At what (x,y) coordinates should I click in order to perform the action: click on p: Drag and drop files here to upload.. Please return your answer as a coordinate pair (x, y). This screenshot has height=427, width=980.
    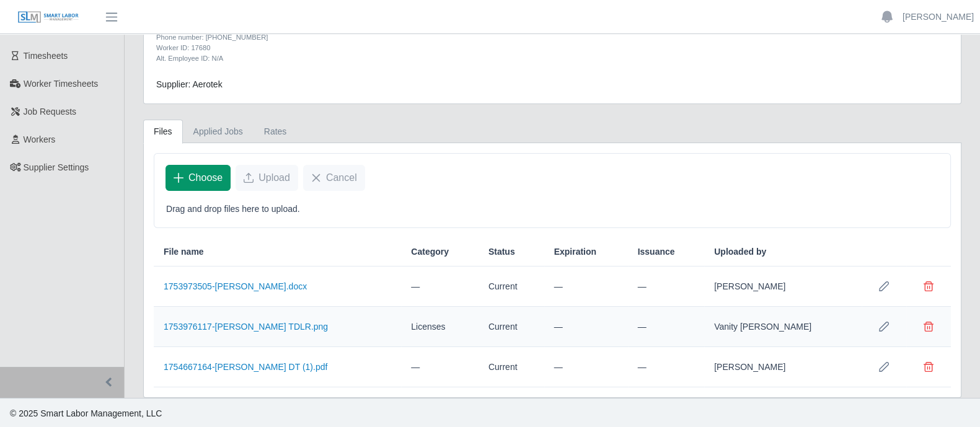
    Looking at the image, I should click on (552, 209).